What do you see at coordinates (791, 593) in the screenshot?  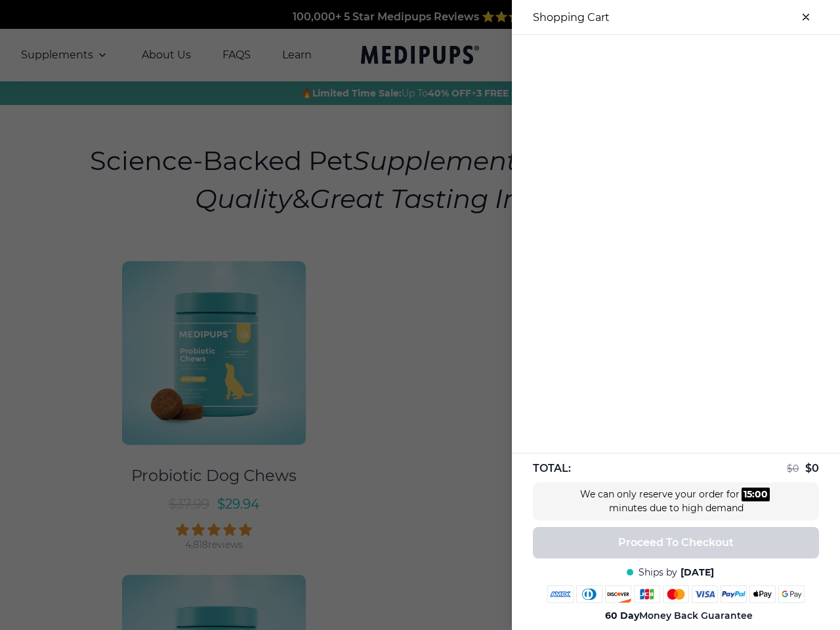 I see `img: google` at bounding box center [791, 593].